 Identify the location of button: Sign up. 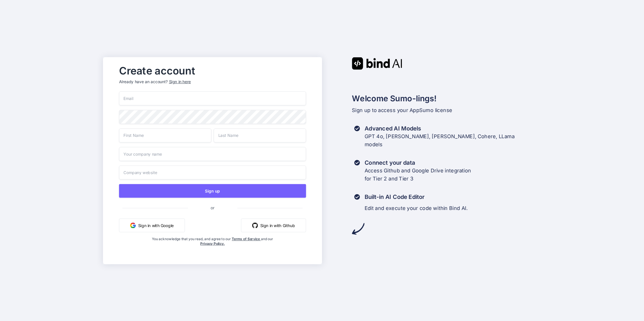
(213, 191).